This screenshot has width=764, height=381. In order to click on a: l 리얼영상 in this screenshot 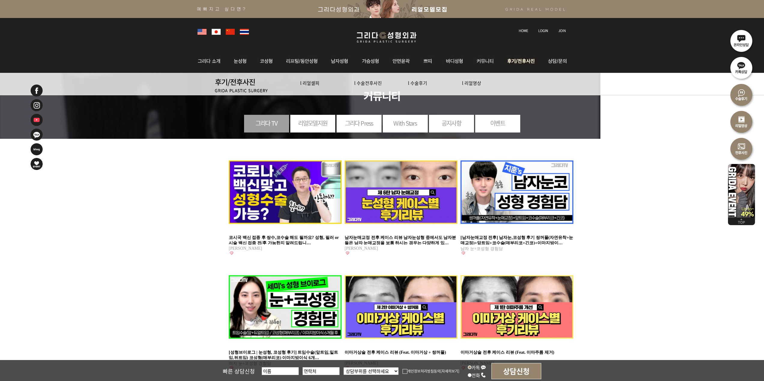, I will do `click(471, 83)`.